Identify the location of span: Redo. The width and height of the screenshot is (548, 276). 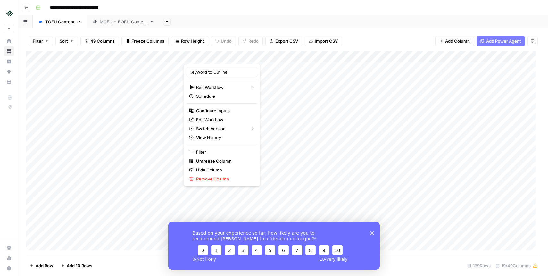
(254, 41).